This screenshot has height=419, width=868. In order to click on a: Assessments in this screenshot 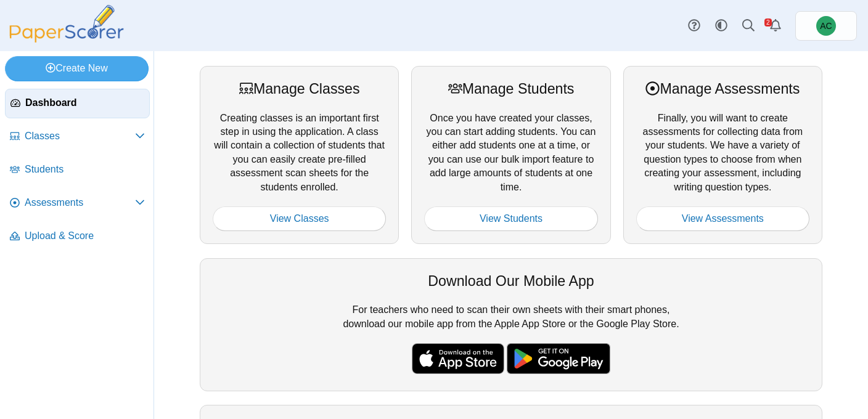, I will do `click(77, 203)`.